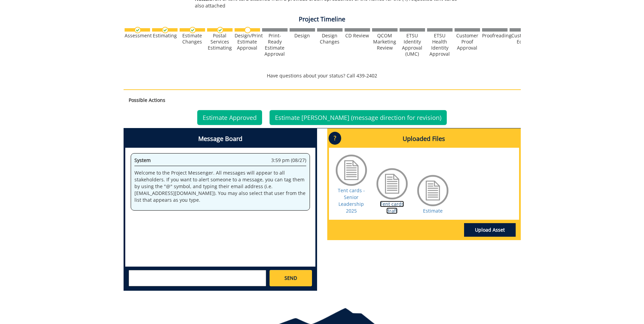  What do you see at coordinates (440, 45) in the screenshot?
I see `div: ETSU Health Identity Approval` at bounding box center [440, 45].